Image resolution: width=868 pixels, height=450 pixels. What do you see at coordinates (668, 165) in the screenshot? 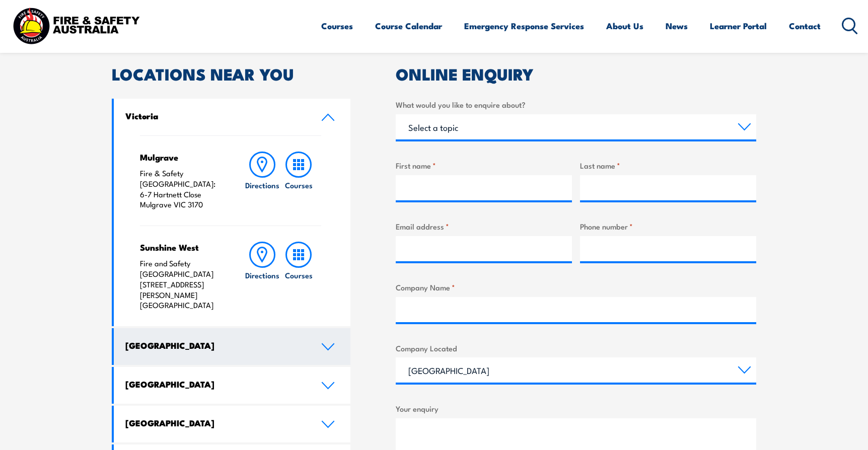
I see `label: Last name` at bounding box center [668, 165].